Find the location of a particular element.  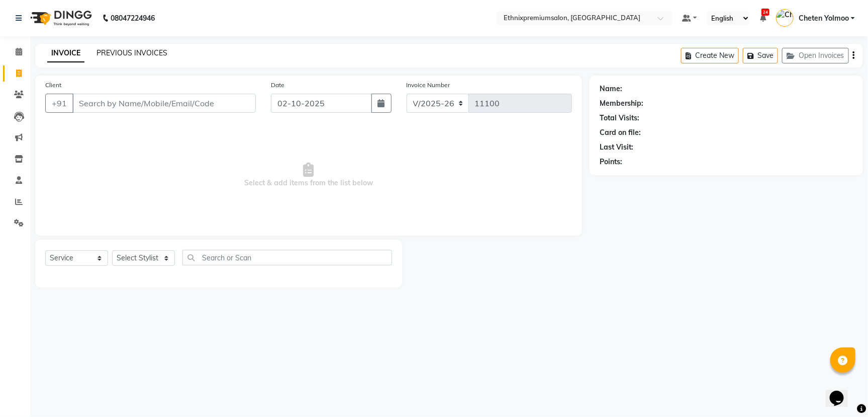

span: Select & add items from the list below is located at coordinates (308, 175).